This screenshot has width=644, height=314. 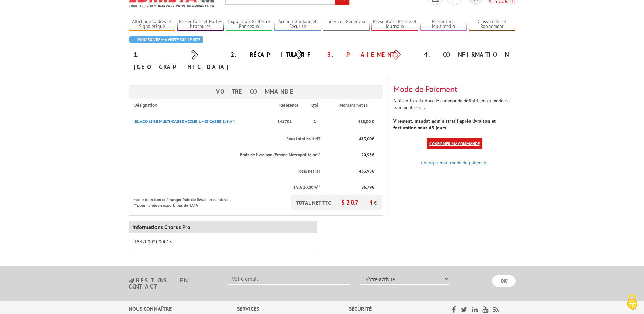 What do you see at coordinates (493, 24) in the screenshot?
I see `a: Classement et Rangement` at bounding box center [493, 24].